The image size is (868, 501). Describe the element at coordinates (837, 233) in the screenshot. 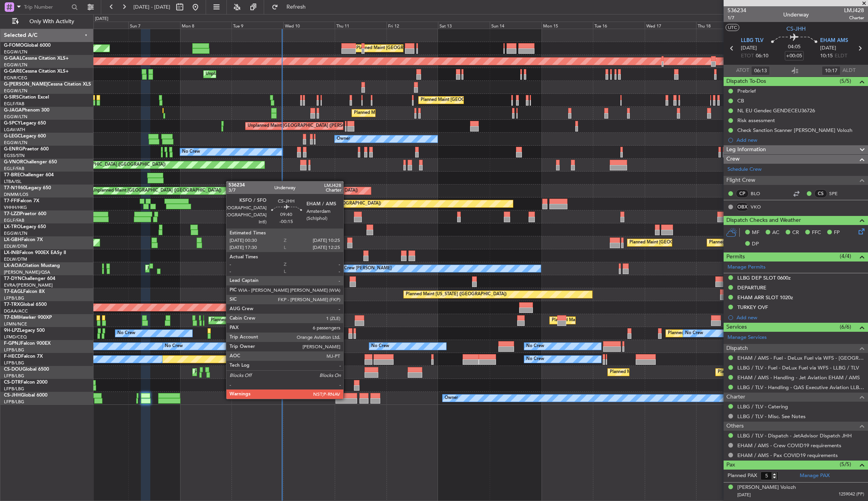

I see `span: FP` at that location.